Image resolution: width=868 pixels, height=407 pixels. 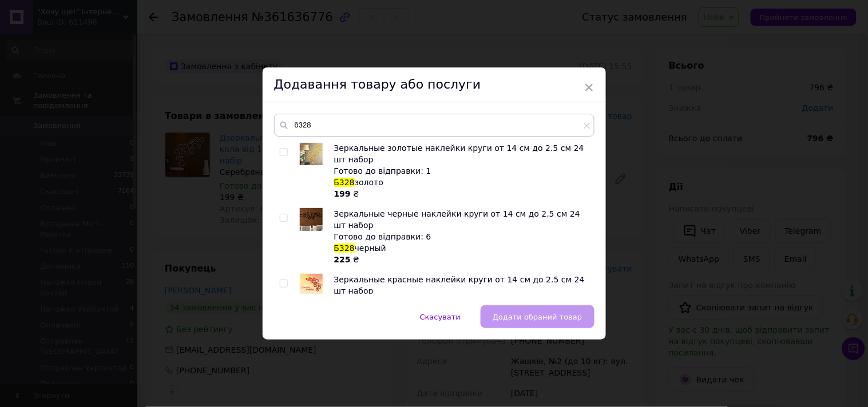 I want to click on span: черный, so click(x=370, y=248).